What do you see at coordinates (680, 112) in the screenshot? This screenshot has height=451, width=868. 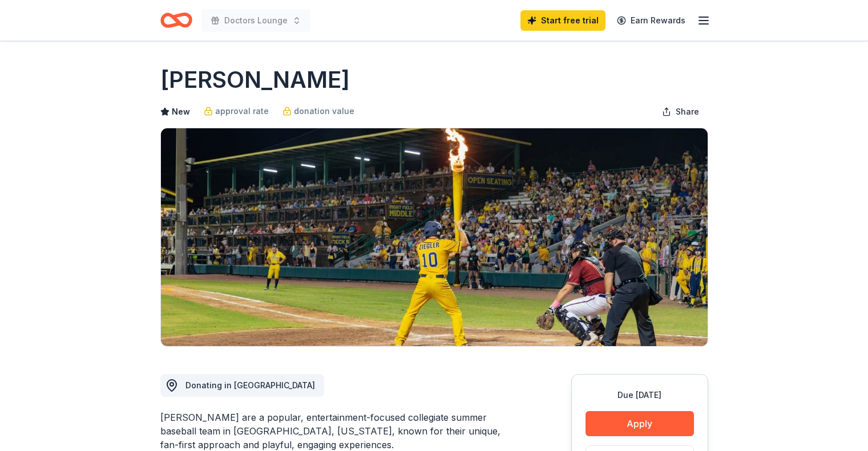 I see `button: Share` at bounding box center [680, 112].